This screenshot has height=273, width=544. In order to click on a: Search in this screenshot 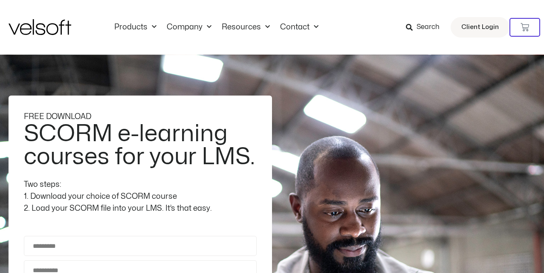, I will do `click(425, 27)`.